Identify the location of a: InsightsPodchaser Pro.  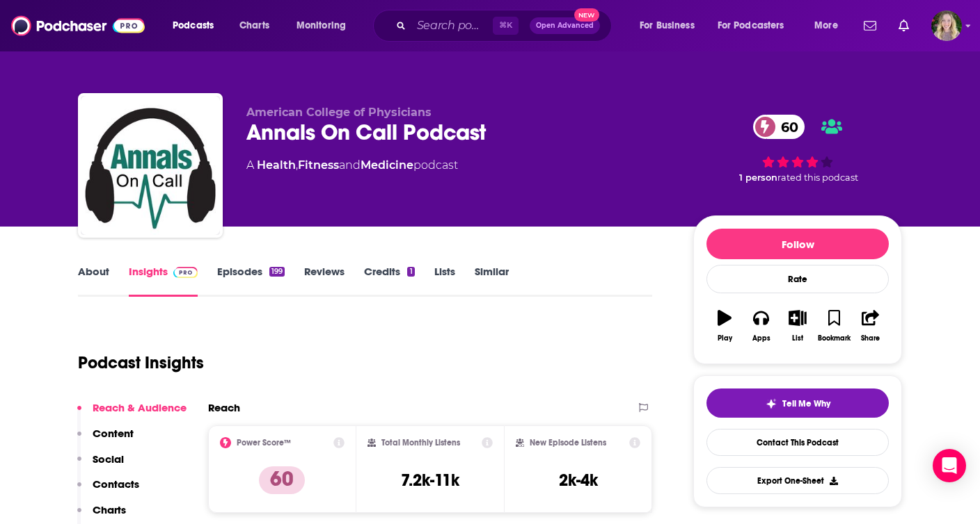
(163, 281).